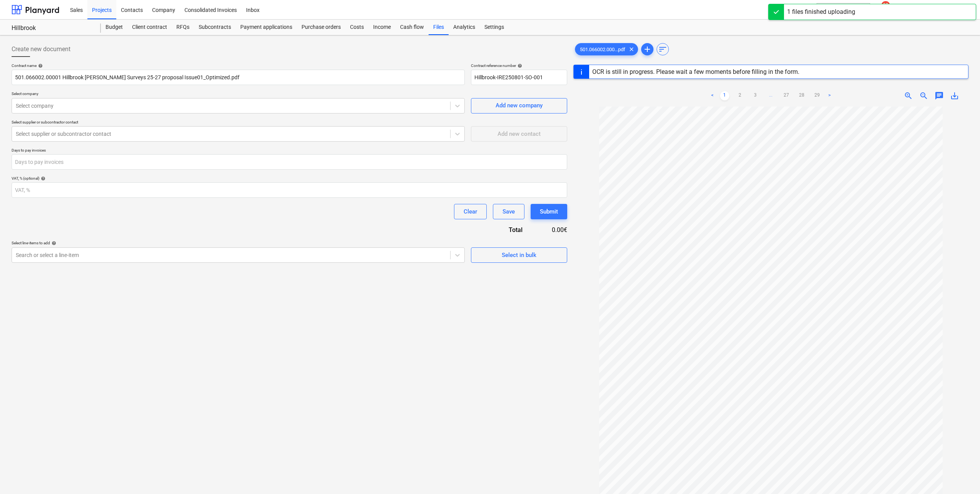 The image size is (980, 494). Describe the element at coordinates (215, 27) in the screenshot. I see `a: Subcontracts` at that location.